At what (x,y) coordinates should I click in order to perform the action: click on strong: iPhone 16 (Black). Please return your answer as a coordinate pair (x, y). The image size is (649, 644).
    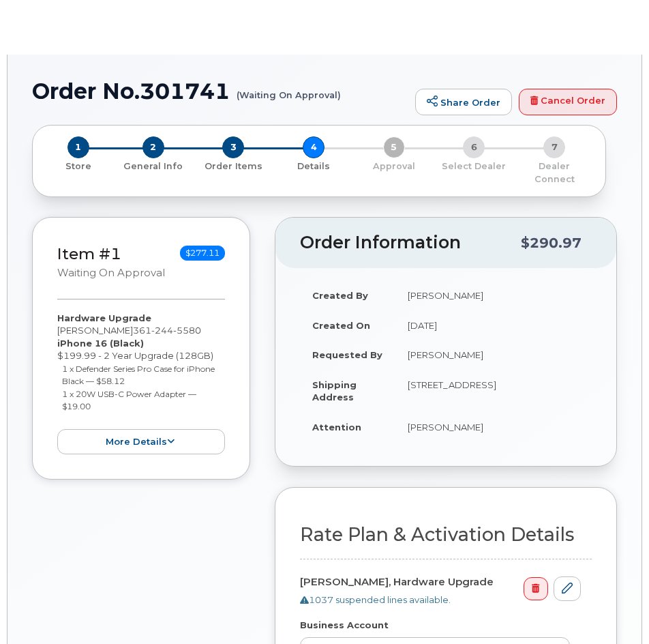
    Looking at the image, I should click on (100, 343).